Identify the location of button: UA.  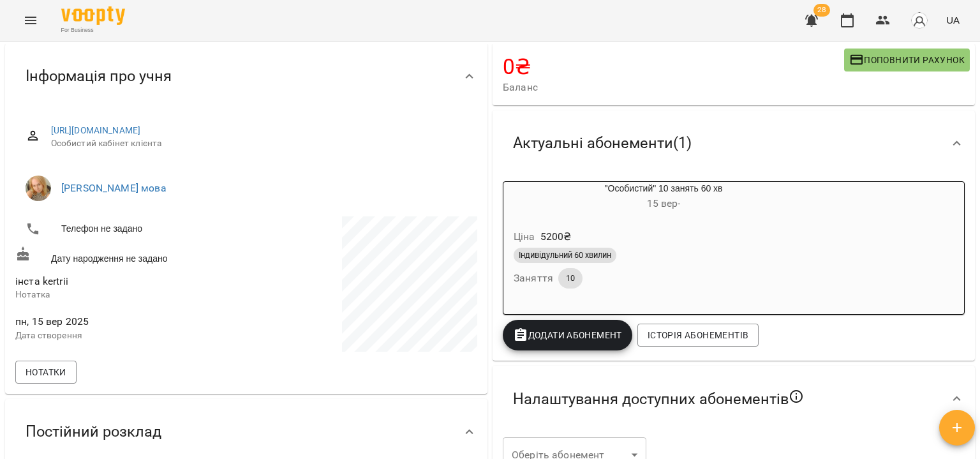
(953, 20).